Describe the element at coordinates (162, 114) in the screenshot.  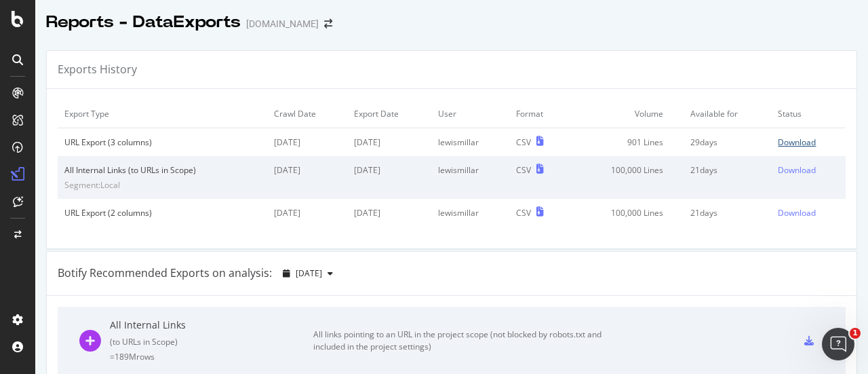
I see `td: Export Type` at that location.